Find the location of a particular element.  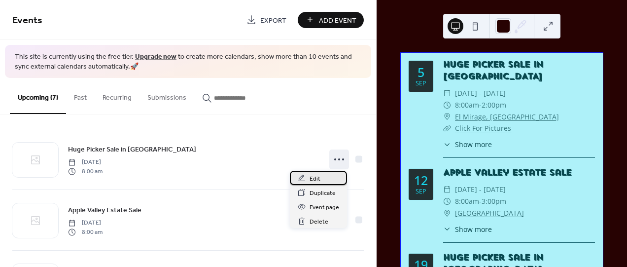

button: Past is located at coordinates (80, 95).